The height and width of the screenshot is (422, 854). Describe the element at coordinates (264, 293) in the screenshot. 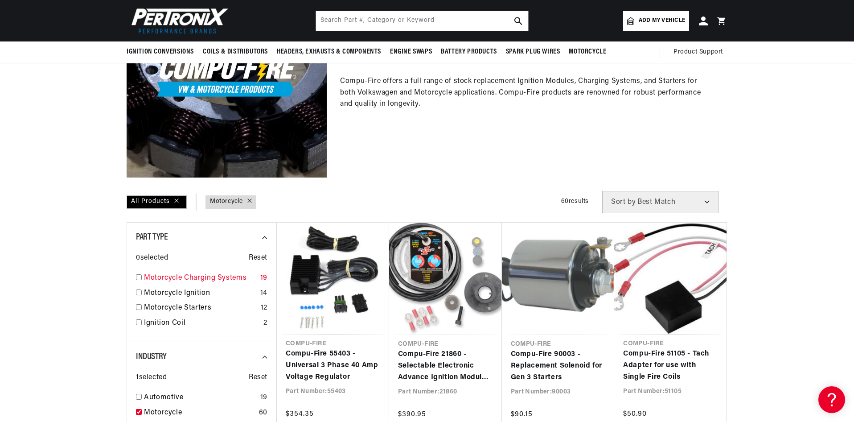

I see `div: 14` at that location.